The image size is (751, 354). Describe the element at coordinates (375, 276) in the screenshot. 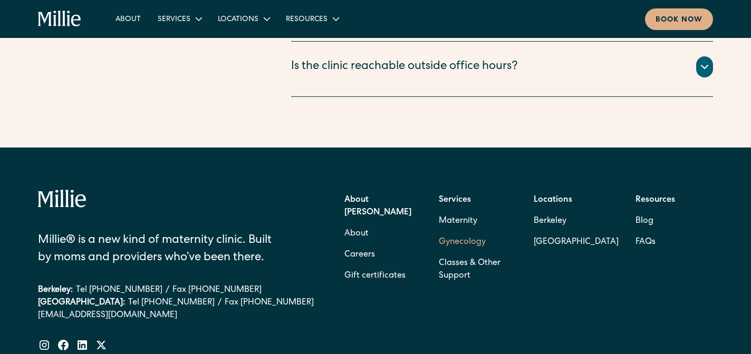

I see `a: Gift certificates` at that location.